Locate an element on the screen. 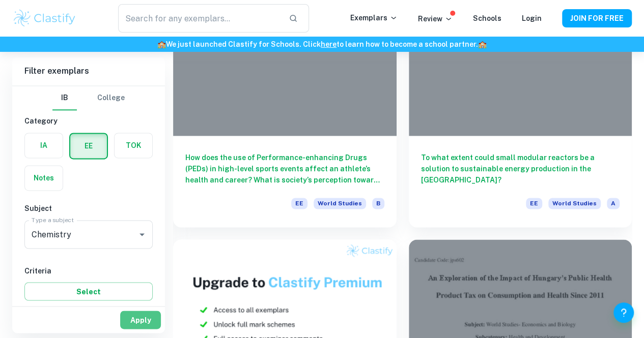 The image size is (644, 338). button: TOK is located at coordinates (133, 146).